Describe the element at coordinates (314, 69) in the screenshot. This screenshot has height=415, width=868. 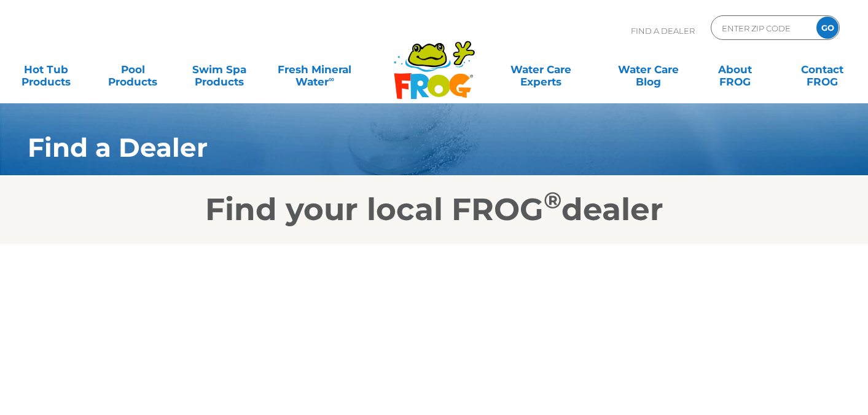
I see `a: Fresh MineralWater∞` at that location.